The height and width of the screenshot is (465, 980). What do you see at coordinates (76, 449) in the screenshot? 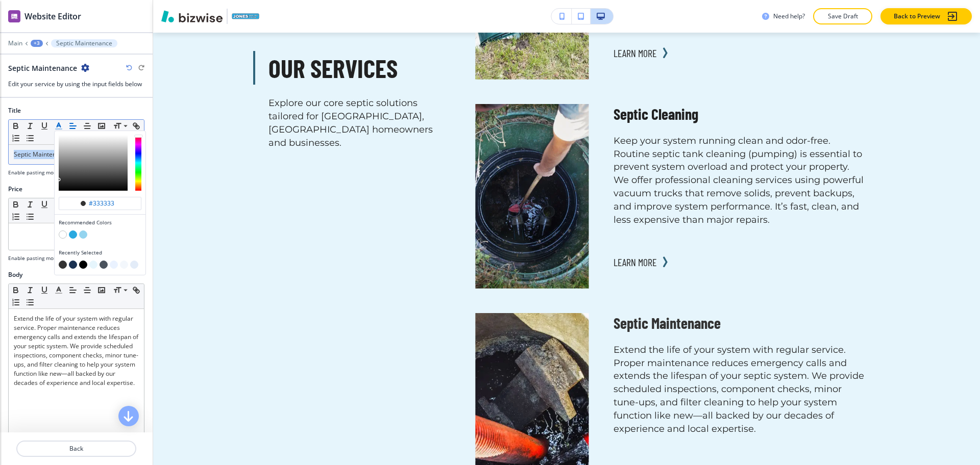
I see `p: Back` at bounding box center [76, 449].